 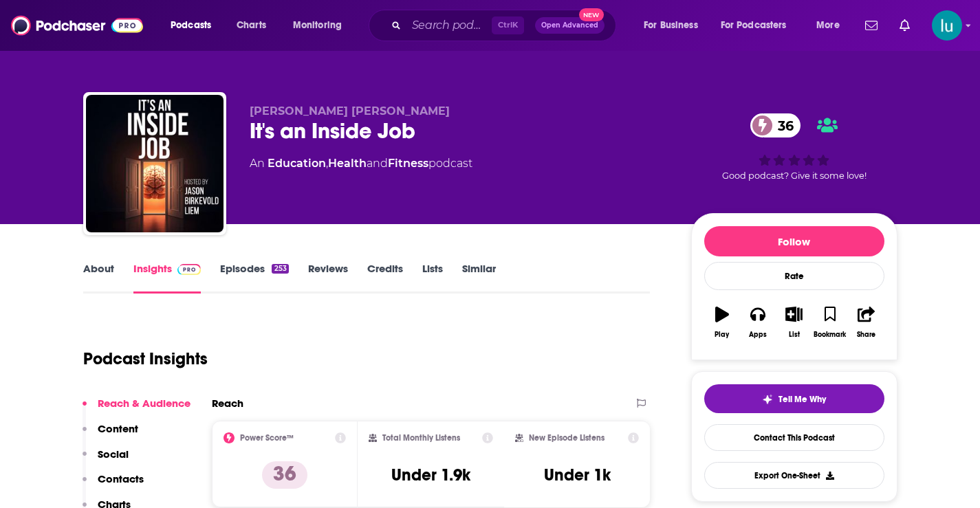 What do you see at coordinates (136, 409) in the screenshot?
I see `button: Reach & Audience` at bounding box center [136, 409].